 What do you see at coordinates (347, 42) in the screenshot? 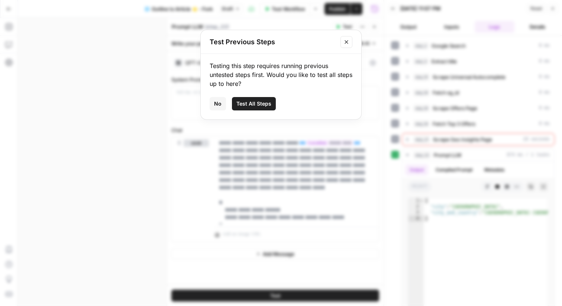
I see `button: Close modal` at bounding box center [347, 42].